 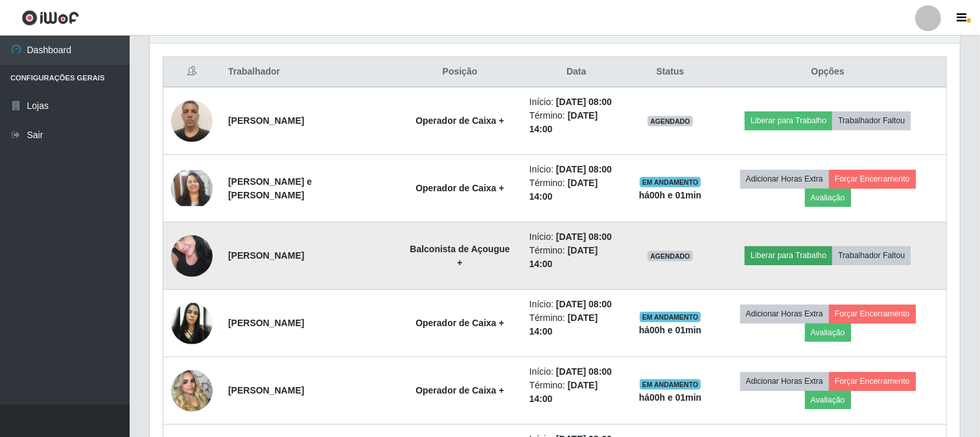 I want to click on img: 1756310362106.jpeg, so click(x=192, y=188).